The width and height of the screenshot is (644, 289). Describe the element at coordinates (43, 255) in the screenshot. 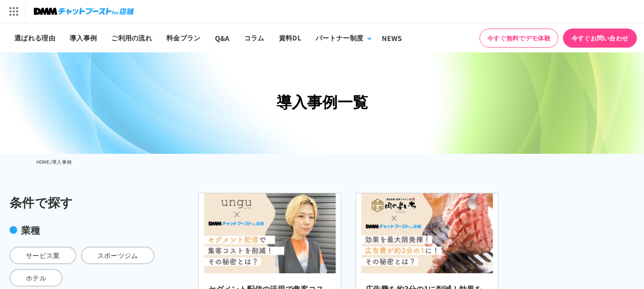

I see `span: サービス業` at that location.